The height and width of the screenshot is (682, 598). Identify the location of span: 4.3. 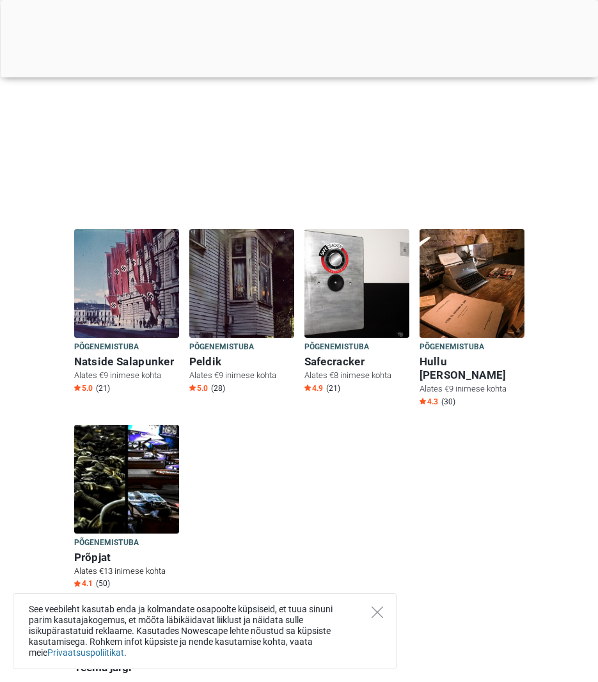
(429, 402).